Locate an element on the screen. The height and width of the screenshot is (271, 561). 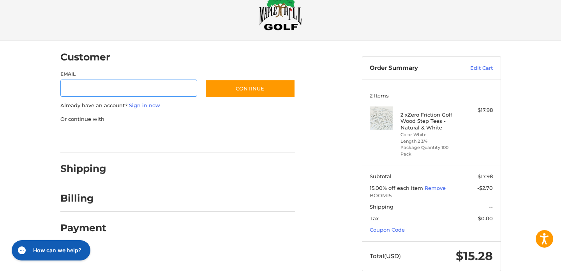
span: Total (USD) is located at coordinates (385, 255).